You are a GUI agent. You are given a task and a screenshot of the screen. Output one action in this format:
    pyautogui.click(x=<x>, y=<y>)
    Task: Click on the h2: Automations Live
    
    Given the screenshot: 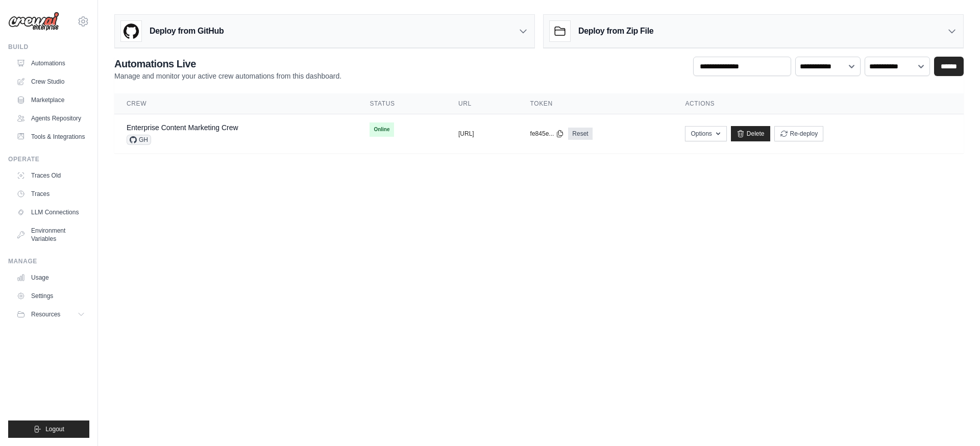 What is the action you would take?
    pyautogui.click(x=227, y=64)
    